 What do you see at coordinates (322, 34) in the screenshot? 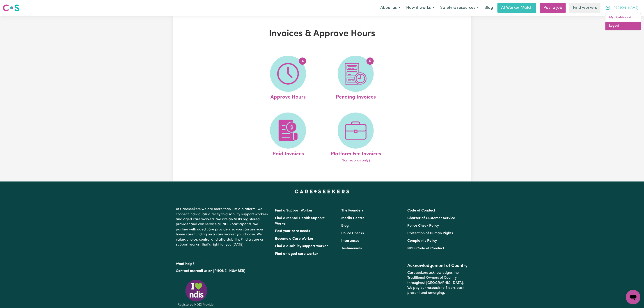
I see `h1: Invoices & Approve Hours` at bounding box center [322, 34].